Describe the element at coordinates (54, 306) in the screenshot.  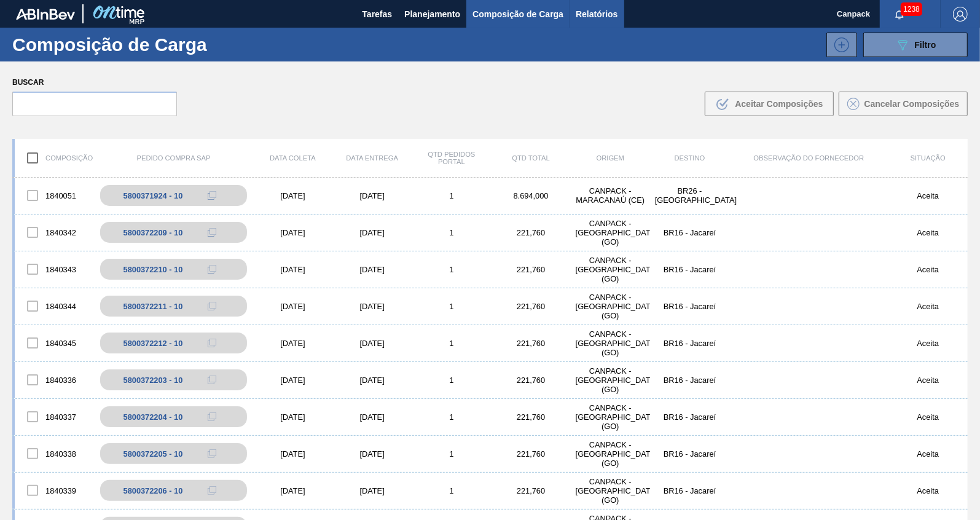
I see `div: 1840344` at that location.